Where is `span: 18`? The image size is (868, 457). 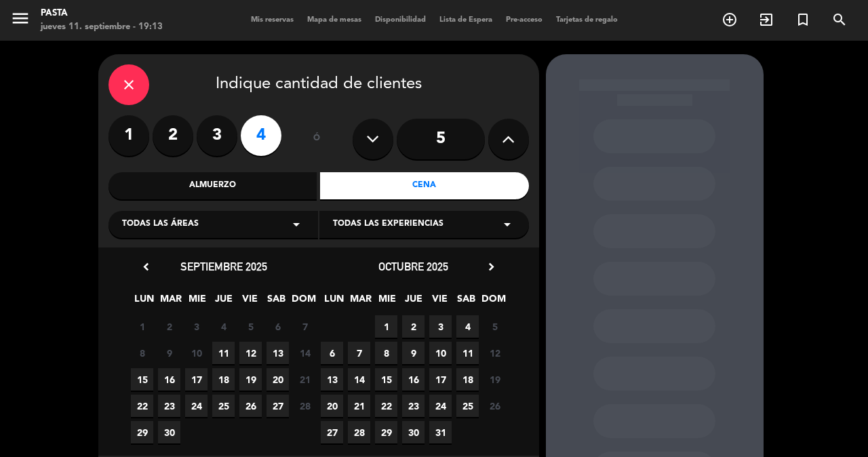 span: 18 is located at coordinates (224, 379).